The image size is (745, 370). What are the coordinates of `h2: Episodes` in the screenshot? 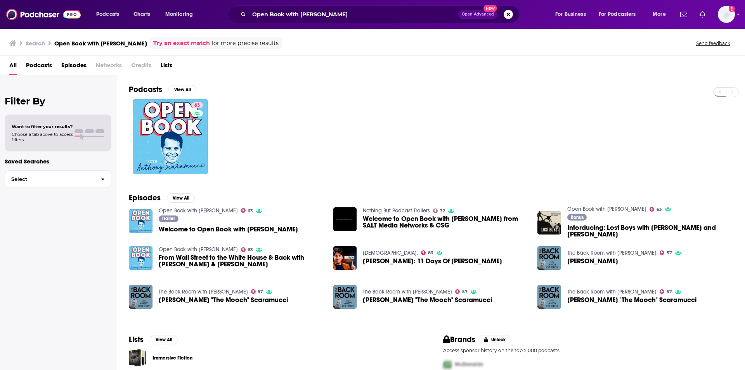 It's located at (145, 198).